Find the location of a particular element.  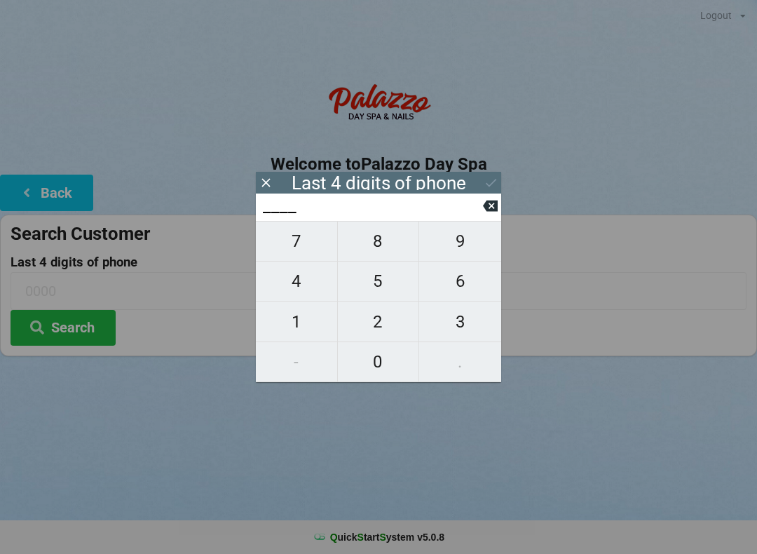

button: 2 is located at coordinates (379, 321).